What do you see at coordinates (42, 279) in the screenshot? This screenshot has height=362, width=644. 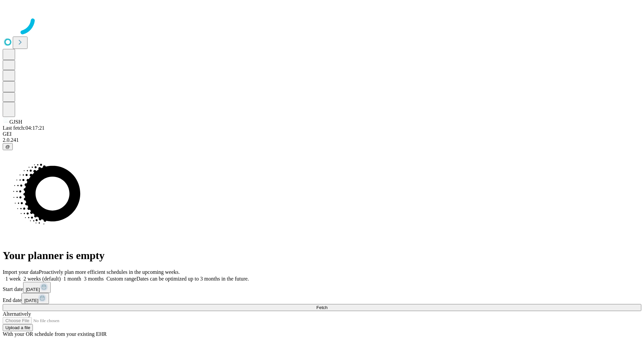 I see `span: 2 weeks (default)` at bounding box center [42, 279].